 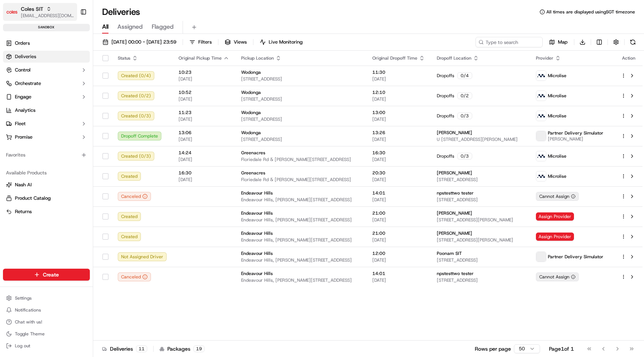 What do you see at coordinates (26, 57) in the screenshot?
I see `span: Deliveries` at bounding box center [26, 57].